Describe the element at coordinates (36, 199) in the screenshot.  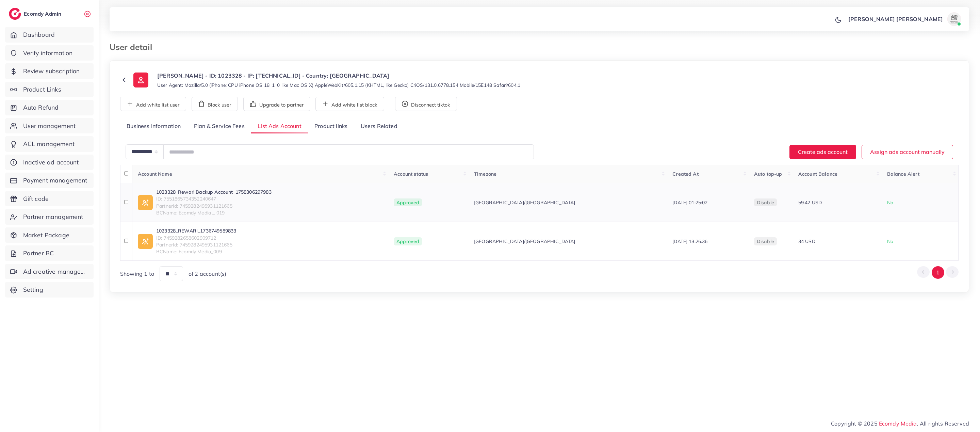
I see `span: Gift code` at that location.